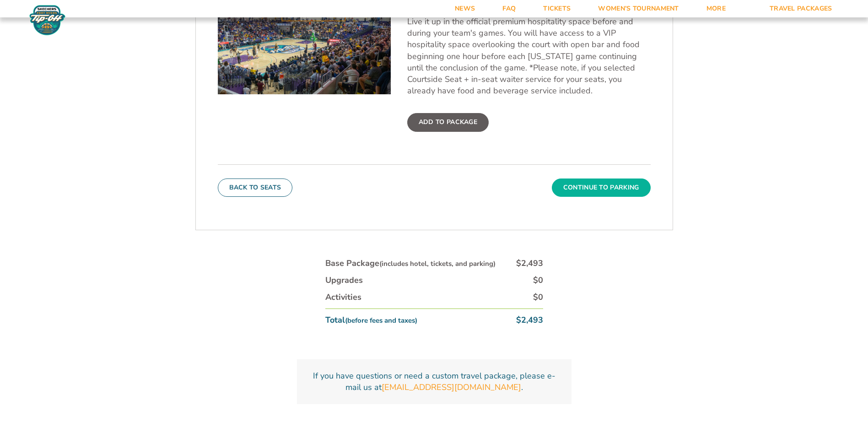  Describe the element at coordinates (255, 188) in the screenshot. I see `button: Back To Seats` at that location.